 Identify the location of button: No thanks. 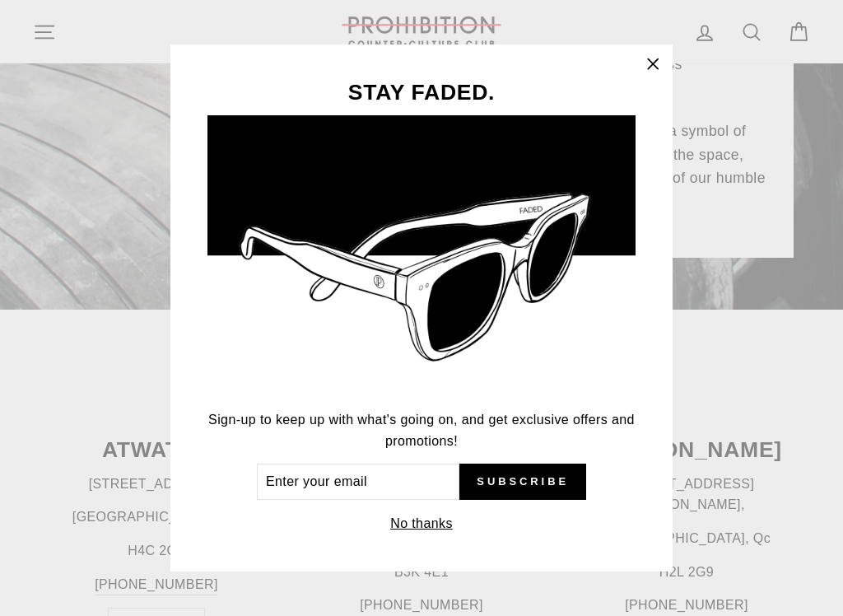
(421, 523).